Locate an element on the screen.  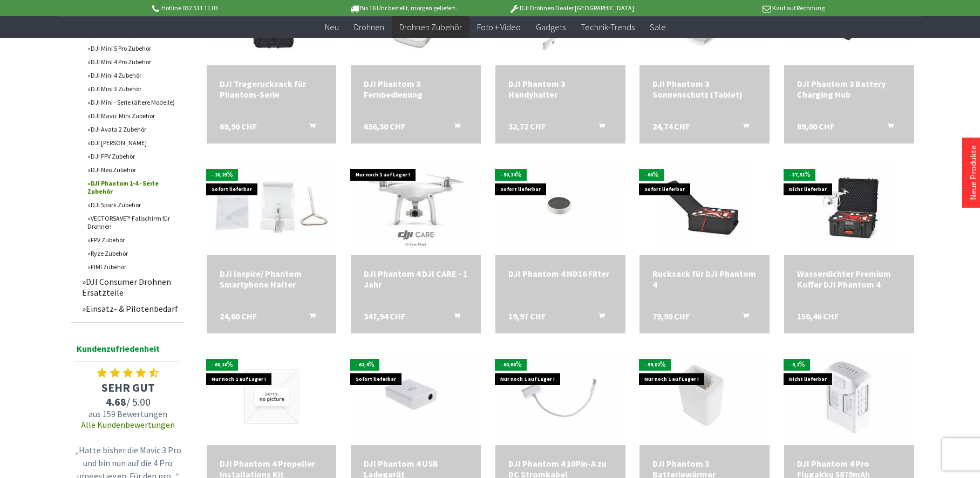
div: DJI Phantom 4 DJI CARE - 1 Jahr is located at coordinates (415, 279).